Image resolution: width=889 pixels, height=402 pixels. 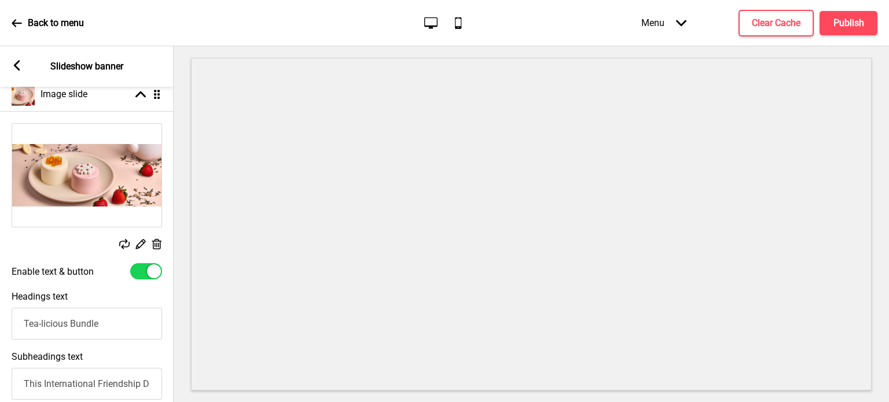 I want to click on div: Menu, so click(x=664, y=23).